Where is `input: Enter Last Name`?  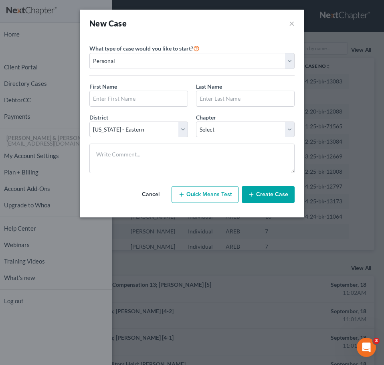 input: Enter Last Name is located at coordinates (246, 99).